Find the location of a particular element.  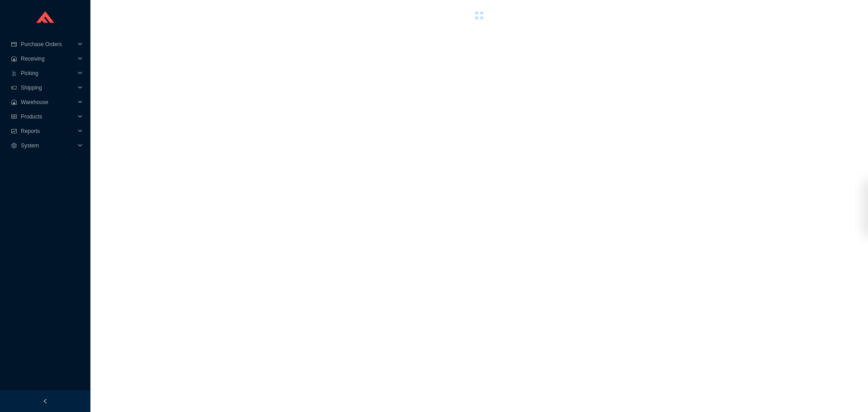

span: Warehouse is located at coordinates (48, 102).